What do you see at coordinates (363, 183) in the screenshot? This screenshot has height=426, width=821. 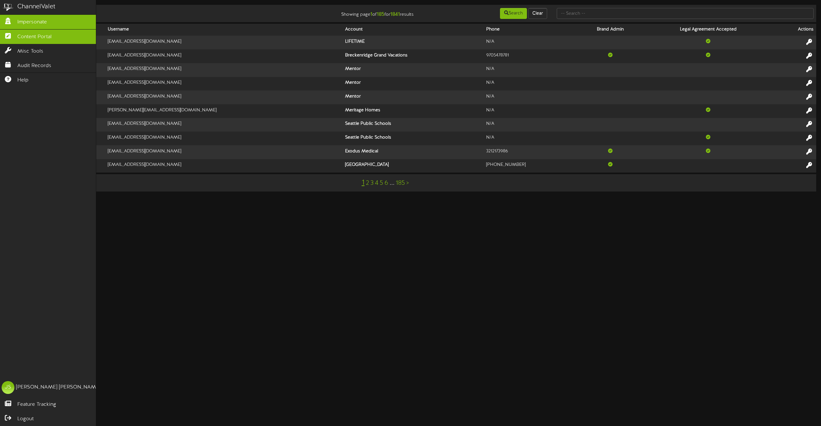 I see `a: 1` at bounding box center [363, 183].